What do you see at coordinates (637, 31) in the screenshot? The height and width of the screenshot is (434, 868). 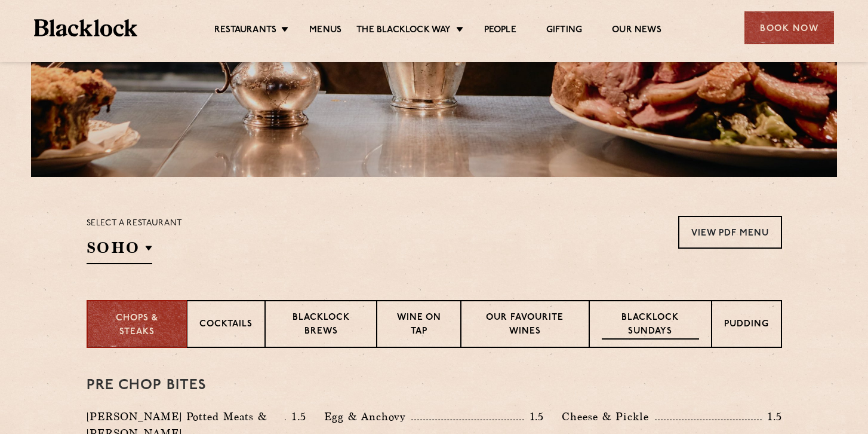 I see `a: Our News` at bounding box center [637, 31].